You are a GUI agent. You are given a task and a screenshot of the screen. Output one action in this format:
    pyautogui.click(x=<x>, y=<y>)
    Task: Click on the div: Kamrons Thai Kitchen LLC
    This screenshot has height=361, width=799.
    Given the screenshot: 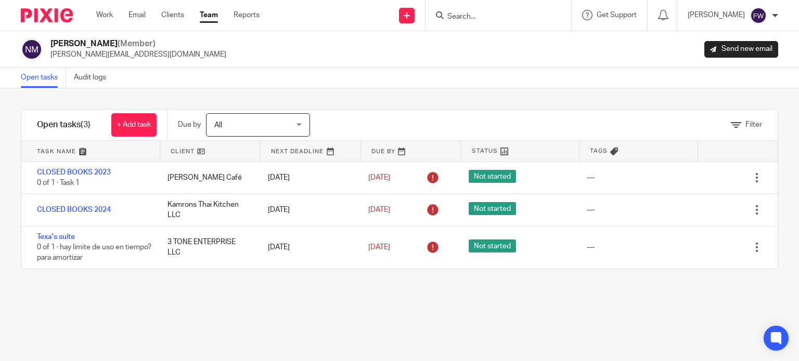 What is the action you would take?
    pyautogui.click(x=207, y=210)
    